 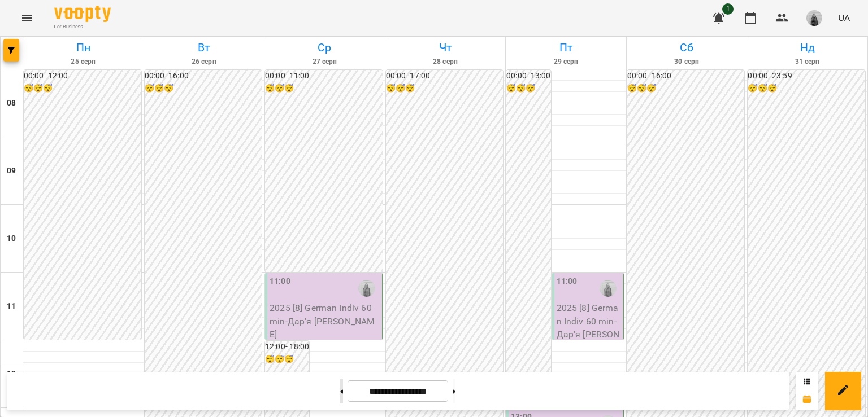 I want to click on h6: Вт, so click(x=204, y=47).